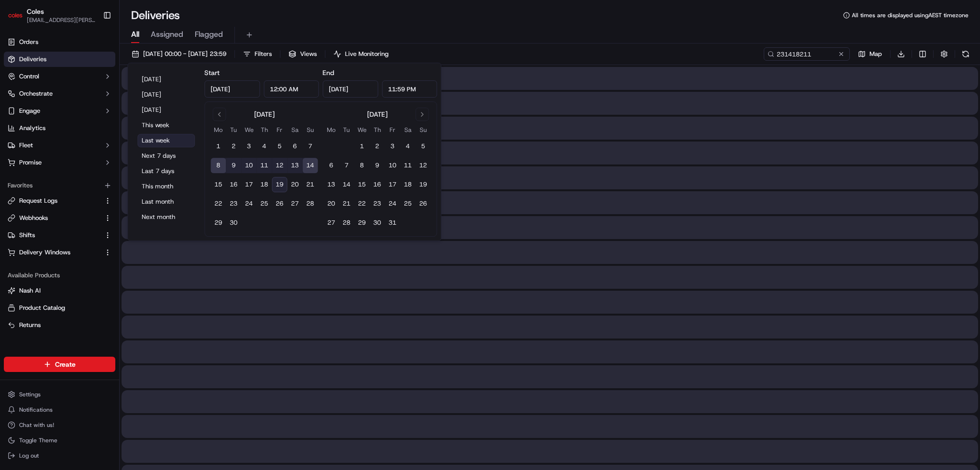 The width and height of the screenshot is (980, 470). What do you see at coordinates (258, 54) in the screenshot?
I see `button: Filters` at bounding box center [258, 54].